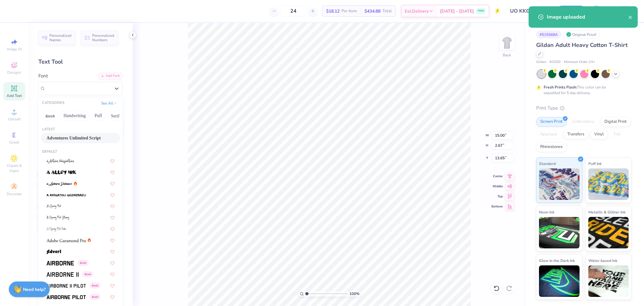 This screenshot has height=306, width=644. Describe the element at coordinates (560, 281) in the screenshot. I see `img: Glow in the Dark Ink` at that location.